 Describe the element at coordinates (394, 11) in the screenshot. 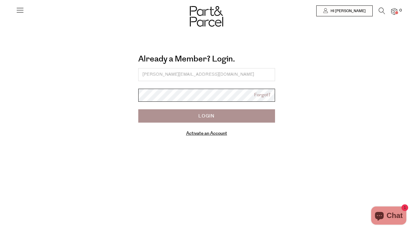

I see `a: 0` at that location.